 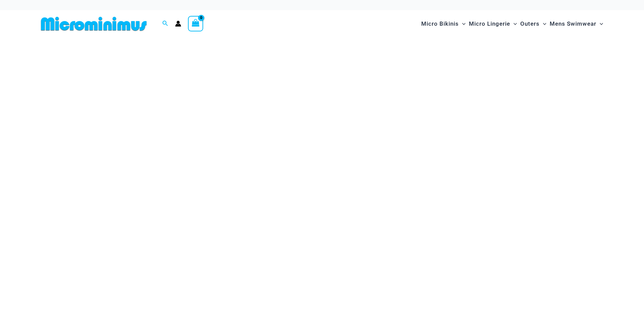 What do you see at coordinates (440, 23) in the screenshot?
I see `span: Micro Bikinis` at bounding box center [440, 23].